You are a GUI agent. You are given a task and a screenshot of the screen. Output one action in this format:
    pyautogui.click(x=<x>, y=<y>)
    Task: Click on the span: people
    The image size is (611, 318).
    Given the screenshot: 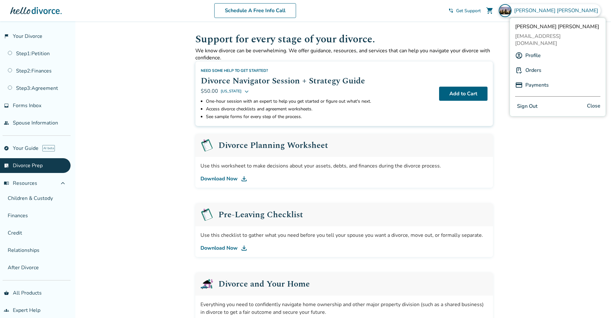 What is the action you would take?
    pyautogui.click(x=6, y=123)
    